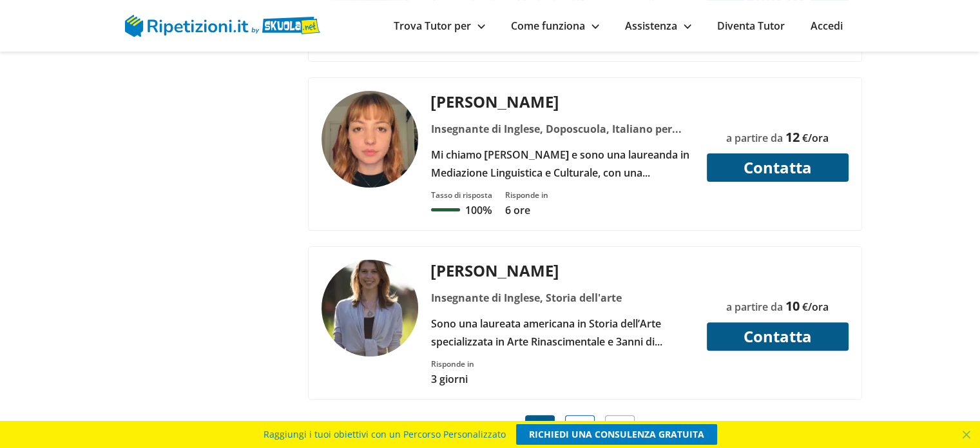  I want to click on div: Sono una laureata americana in Storia dell’Arte specializzata in Arte Rinascimentale e 3anni di e..., so click(562, 333).